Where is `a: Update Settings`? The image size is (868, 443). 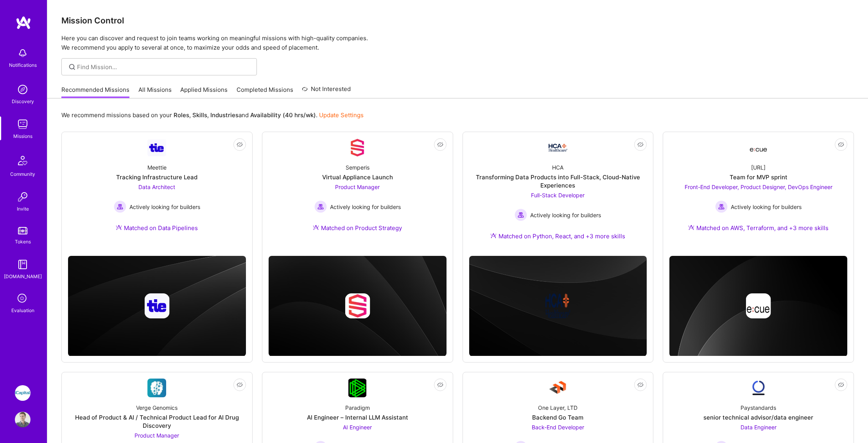 a: Update Settings is located at coordinates (341, 115).